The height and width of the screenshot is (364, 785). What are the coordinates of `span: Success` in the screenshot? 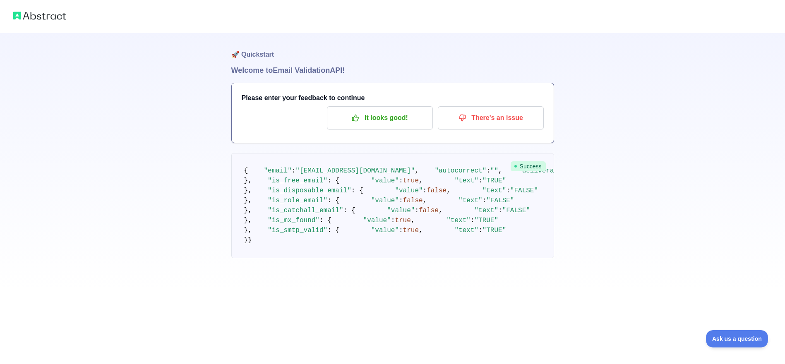 It's located at (528, 166).